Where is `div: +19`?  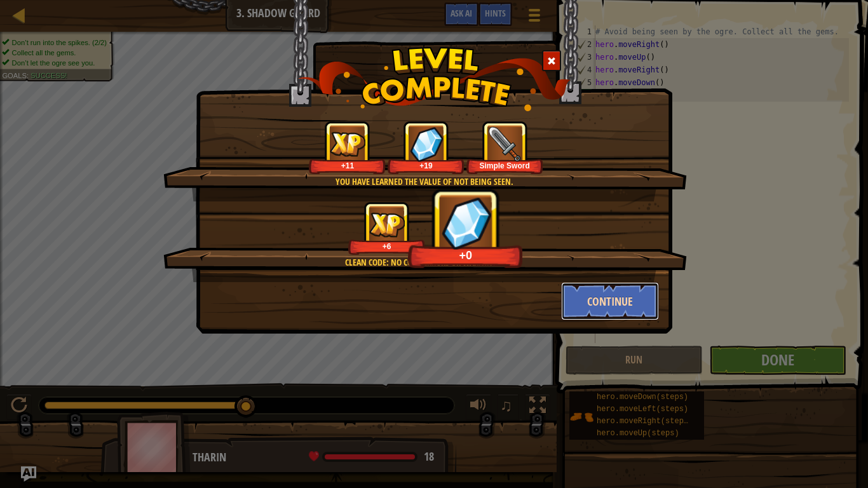 div: +19 is located at coordinates (425, 165).